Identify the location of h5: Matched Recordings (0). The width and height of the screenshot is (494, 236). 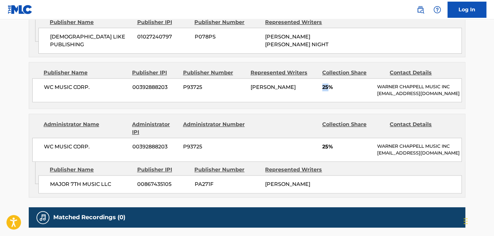
(89, 217).